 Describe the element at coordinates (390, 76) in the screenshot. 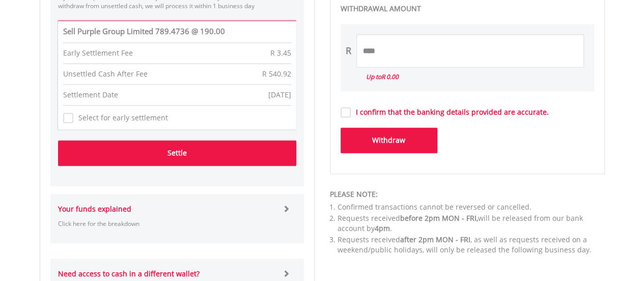

I see `span: R 0.00` at that location.